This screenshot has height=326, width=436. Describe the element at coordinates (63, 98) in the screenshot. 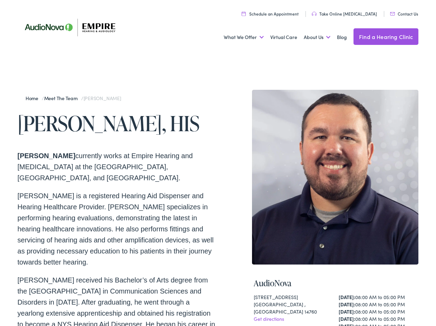

I see `a: Meet the Team` at that location.